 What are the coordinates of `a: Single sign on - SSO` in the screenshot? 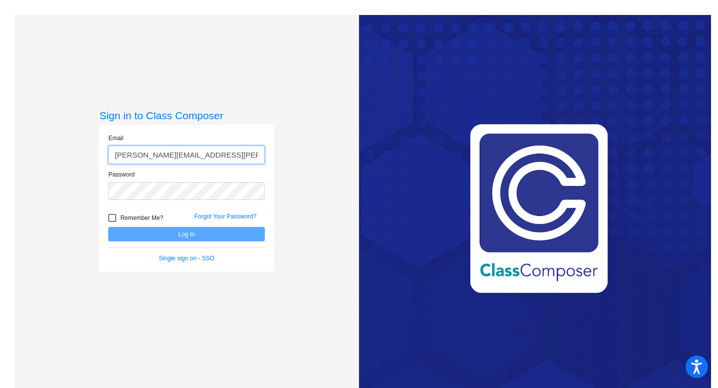 It's located at (187, 258).